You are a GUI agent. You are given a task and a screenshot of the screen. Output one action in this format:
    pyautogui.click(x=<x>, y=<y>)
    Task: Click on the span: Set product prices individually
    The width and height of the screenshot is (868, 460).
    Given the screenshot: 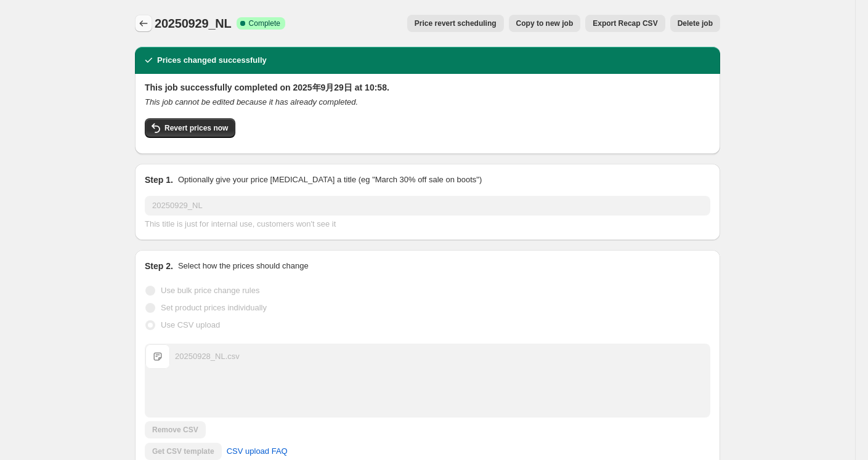 What is the action you would take?
    pyautogui.click(x=214, y=307)
    